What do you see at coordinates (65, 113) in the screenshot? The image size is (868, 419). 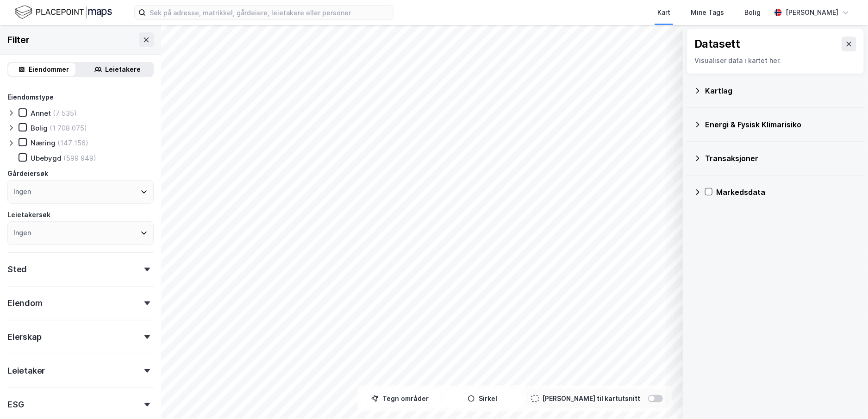 I see `div: (7 535)` at bounding box center [65, 113].